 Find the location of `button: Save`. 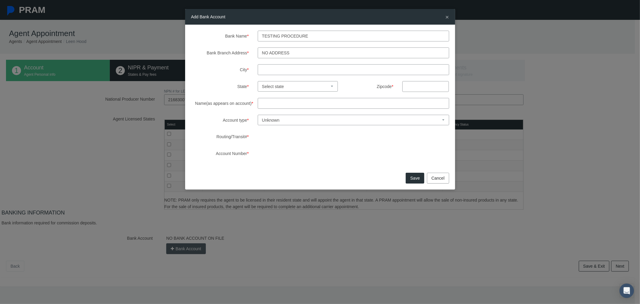

button: Save is located at coordinates (415, 178).